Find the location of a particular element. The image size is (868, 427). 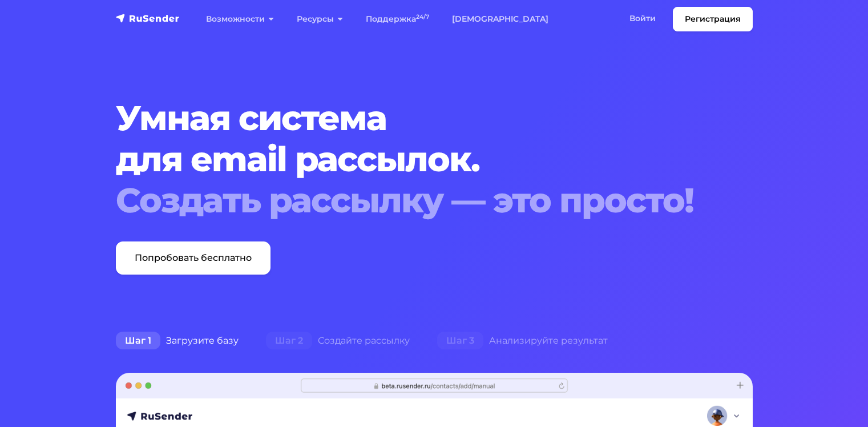

a: Возможности is located at coordinates (240, 18).